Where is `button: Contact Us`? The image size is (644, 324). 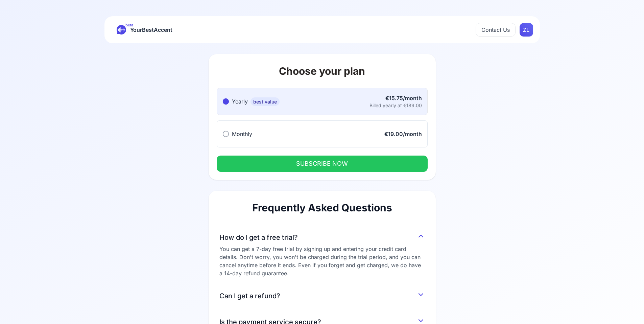
button: Contact Us is located at coordinates (496, 30).